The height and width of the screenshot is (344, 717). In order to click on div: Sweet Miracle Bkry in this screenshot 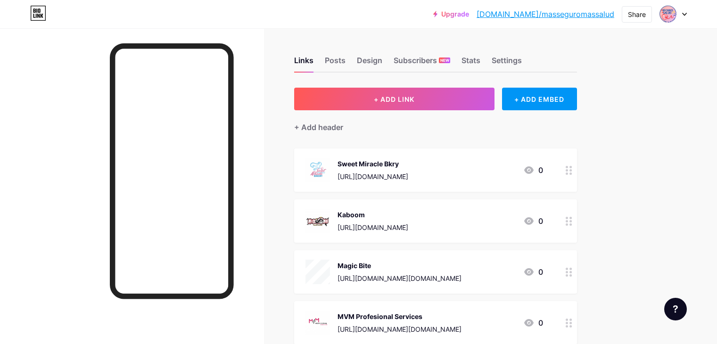, I will do `click(373, 164)`.